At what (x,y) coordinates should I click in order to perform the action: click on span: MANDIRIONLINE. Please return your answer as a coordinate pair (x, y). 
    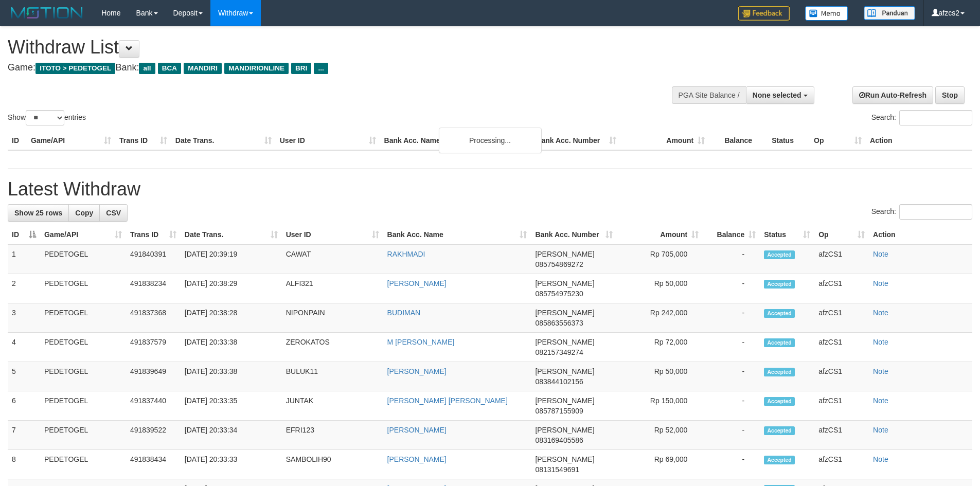
    Looking at the image, I should click on (256, 68).